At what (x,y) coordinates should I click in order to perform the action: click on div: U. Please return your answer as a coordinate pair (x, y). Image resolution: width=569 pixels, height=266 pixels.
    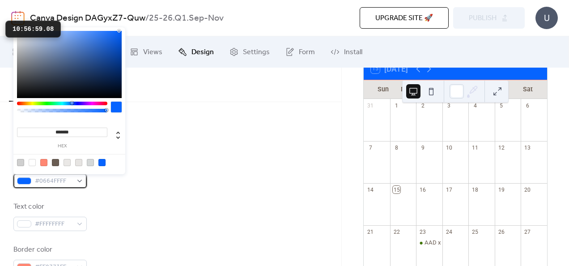
    Looking at the image, I should click on (547, 18).